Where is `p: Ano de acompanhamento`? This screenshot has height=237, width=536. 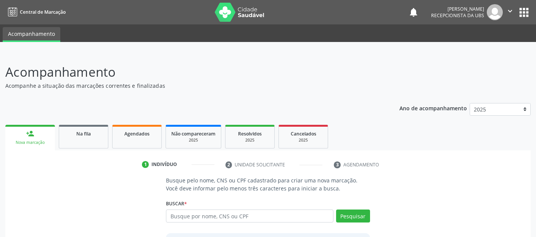
p: Ano de acompanhamento is located at coordinates (433, 108).